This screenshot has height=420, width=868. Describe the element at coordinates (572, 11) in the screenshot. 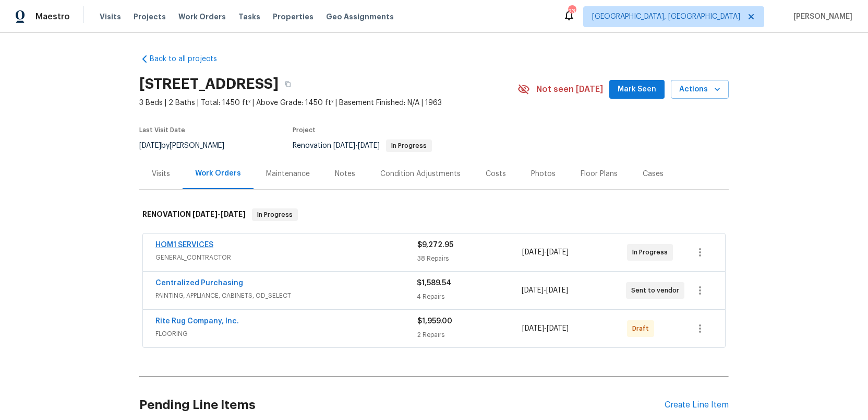

I see `div: 23` at that location.